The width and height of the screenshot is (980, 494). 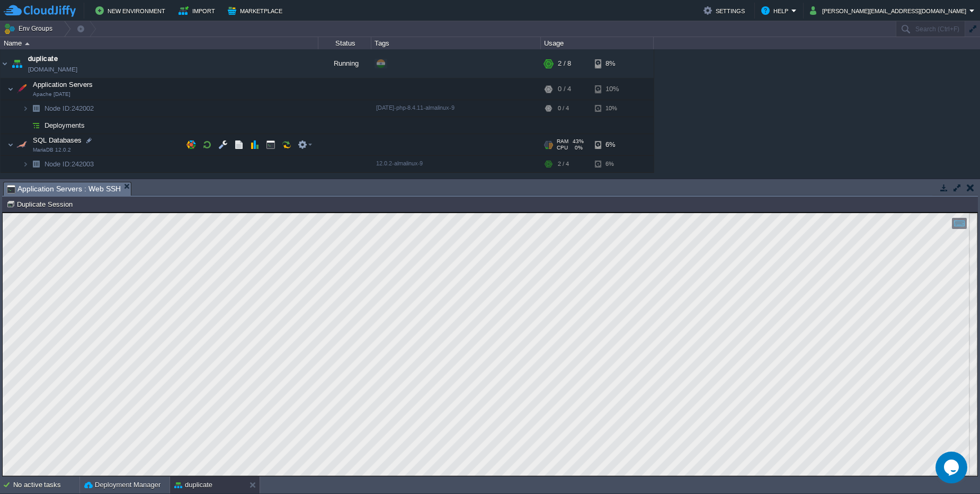 I want to click on button: Import, so click(x=198, y=10).